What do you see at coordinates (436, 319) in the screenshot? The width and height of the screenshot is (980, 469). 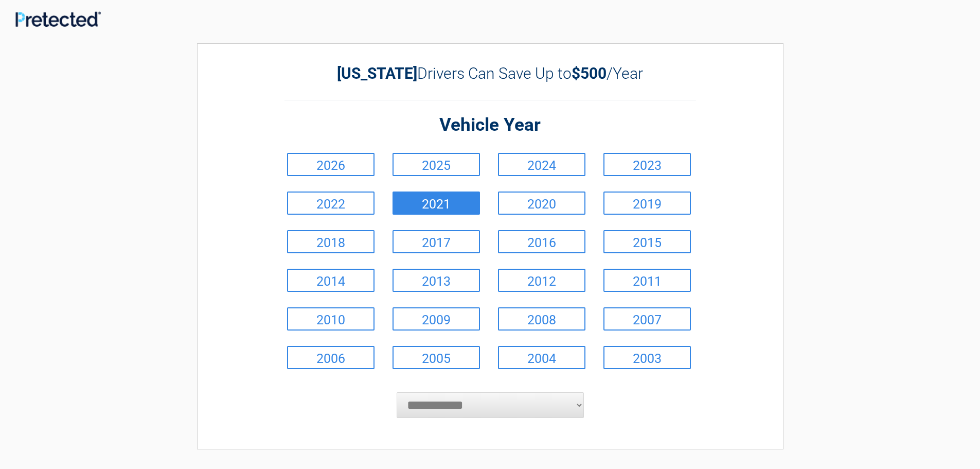 I see `a: 2009` at bounding box center [436, 319].